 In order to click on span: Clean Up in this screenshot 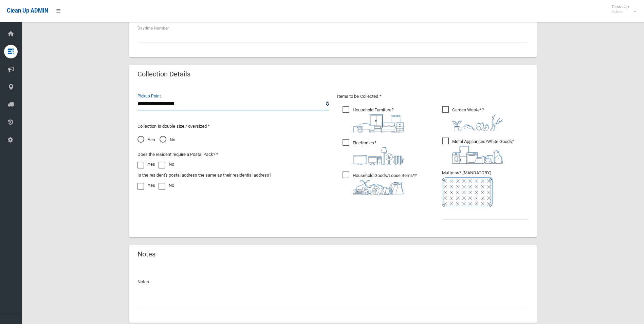, I will do `click(622, 9)`.